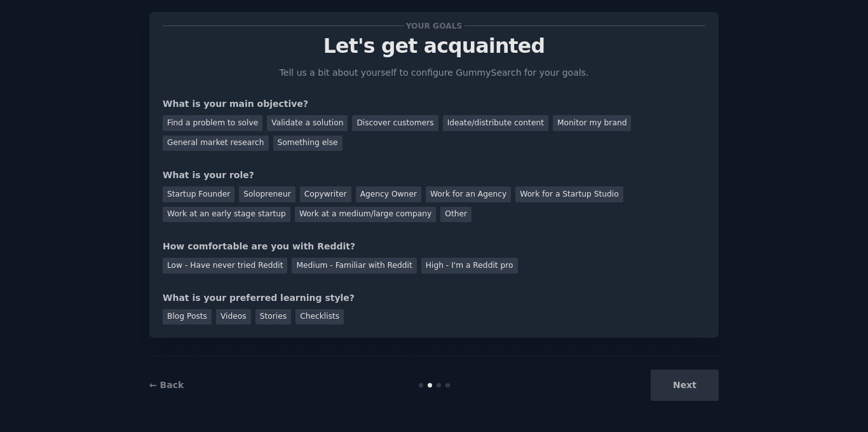  Describe the element at coordinates (319, 316) in the screenshot. I see `div: Checklists` at that location.